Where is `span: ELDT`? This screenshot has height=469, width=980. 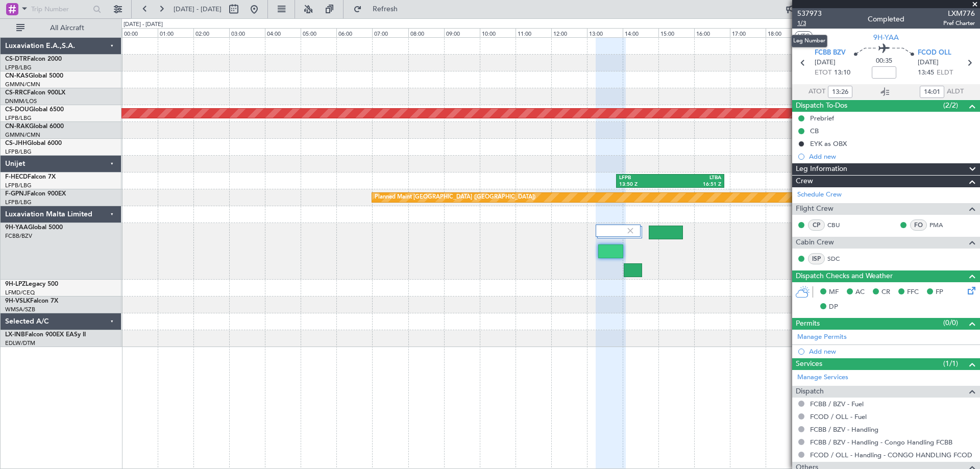 span: ELDT is located at coordinates (945, 73).